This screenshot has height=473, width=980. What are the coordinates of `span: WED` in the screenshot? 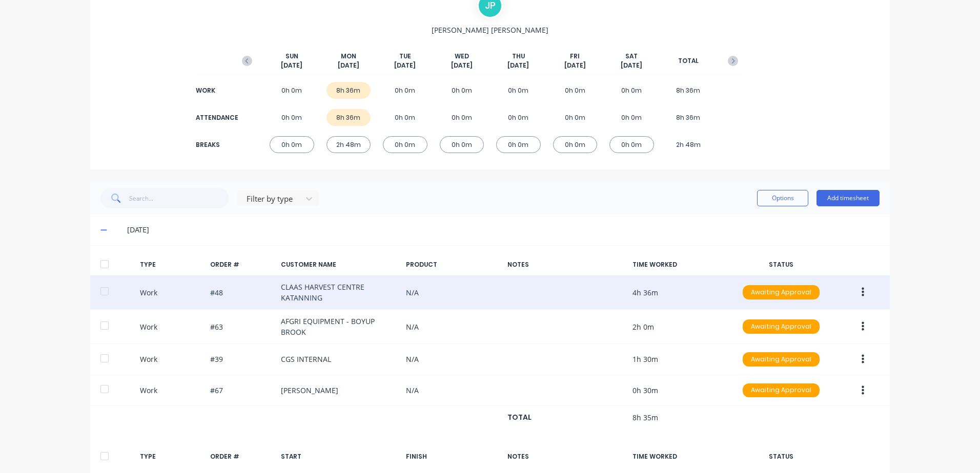 It's located at (462, 56).